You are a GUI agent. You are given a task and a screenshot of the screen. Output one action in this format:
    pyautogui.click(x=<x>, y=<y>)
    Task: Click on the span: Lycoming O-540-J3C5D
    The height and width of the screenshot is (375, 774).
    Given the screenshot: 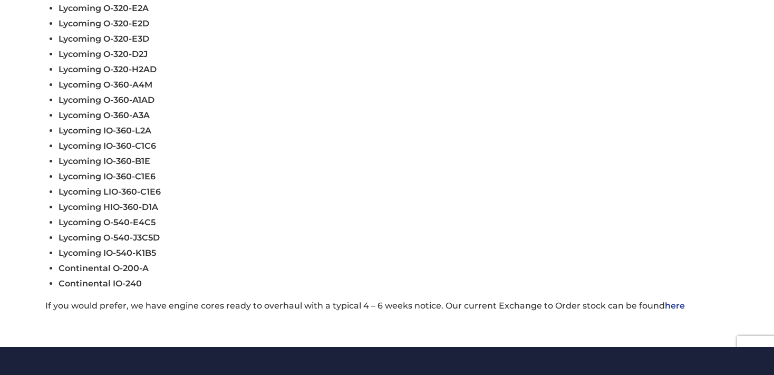 What is the action you would take?
    pyautogui.click(x=109, y=237)
    